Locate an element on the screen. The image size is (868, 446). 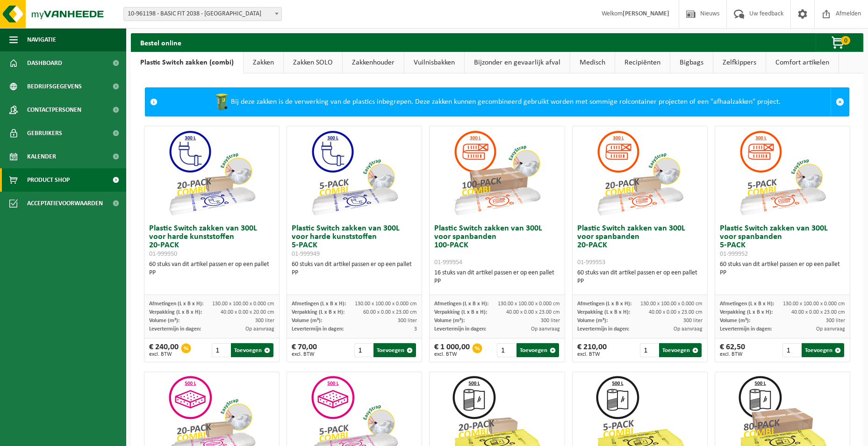
div: 16 stuks van dit artikel passen er op een pallet is located at coordinates (497, 277).